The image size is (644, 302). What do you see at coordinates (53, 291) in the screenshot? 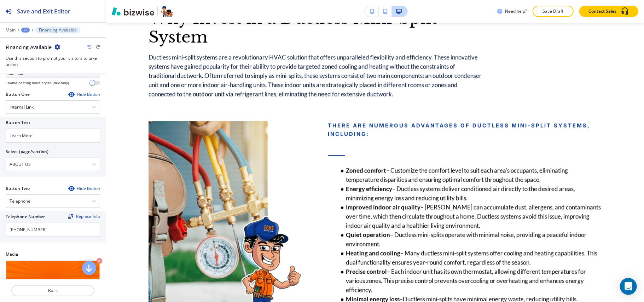
I see `p: Back` at bounding box center [53, 291].